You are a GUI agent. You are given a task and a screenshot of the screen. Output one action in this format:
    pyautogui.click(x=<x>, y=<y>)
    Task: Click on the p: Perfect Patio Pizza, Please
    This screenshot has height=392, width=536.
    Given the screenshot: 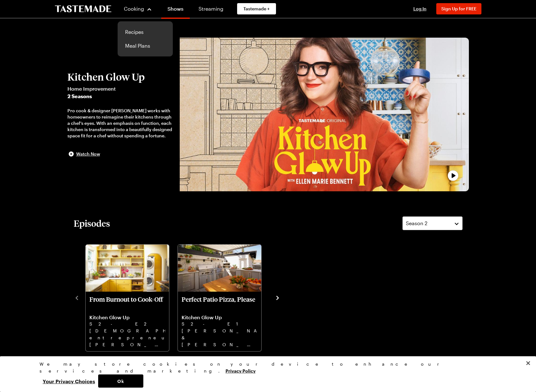 What is the action you would take?
    pyautogui.click(x=220, y=303)
    